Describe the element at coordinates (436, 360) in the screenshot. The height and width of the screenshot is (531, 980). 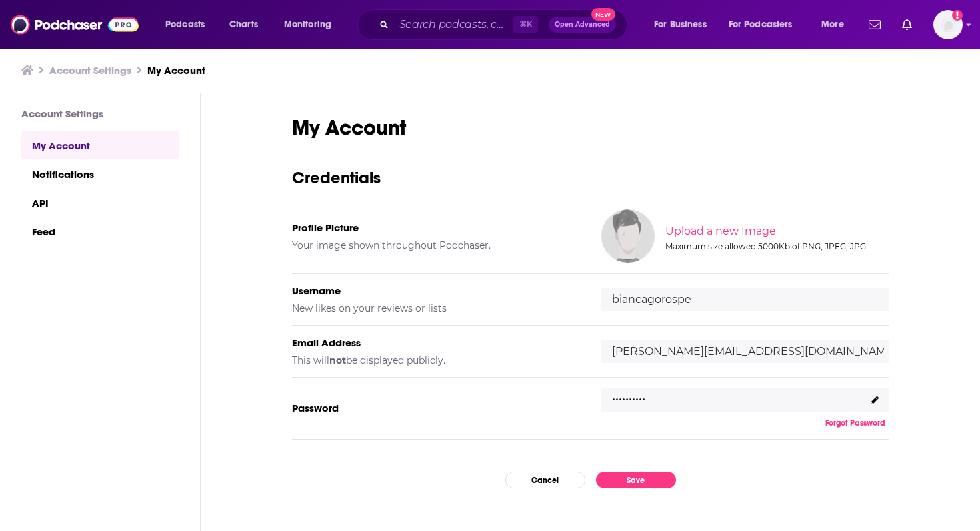
I see `h5: This will be displayed publicly.` at that location.